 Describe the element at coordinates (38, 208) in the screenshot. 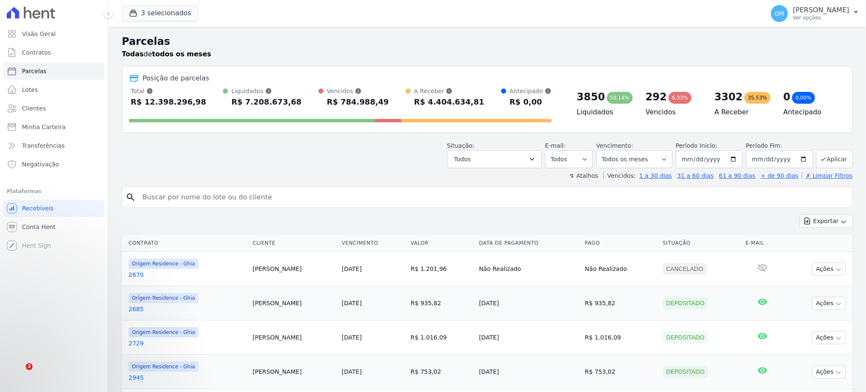

I see `span: Recebíveis` at that location.